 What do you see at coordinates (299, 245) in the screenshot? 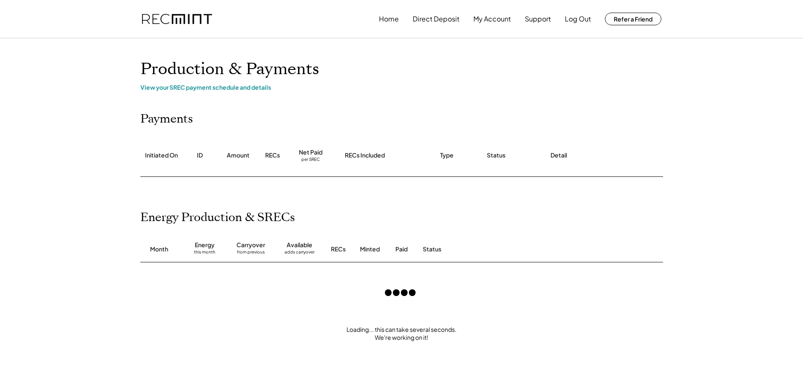
I see `div: Available` at bounding box center [299, 245].